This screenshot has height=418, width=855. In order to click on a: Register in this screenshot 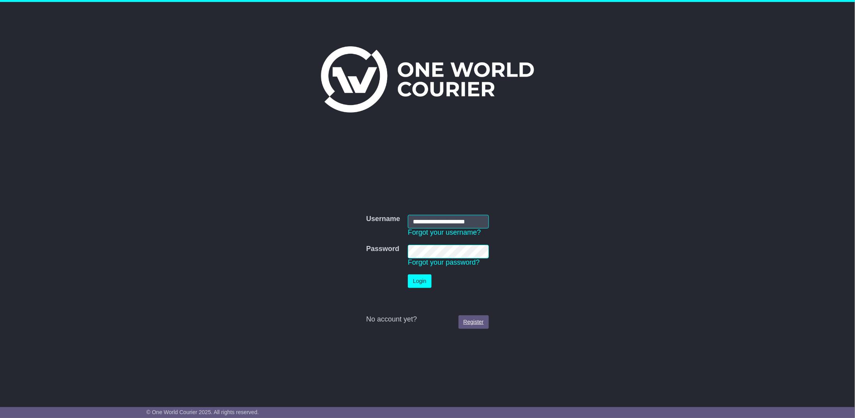, I will do `click(474, 322)`.